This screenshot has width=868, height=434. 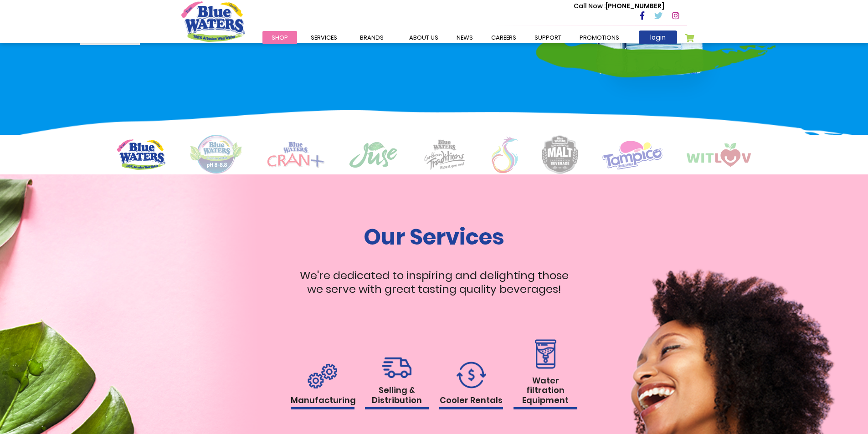 I want to click on h1: Water filtration Equipment, so click(x=545, y=393).